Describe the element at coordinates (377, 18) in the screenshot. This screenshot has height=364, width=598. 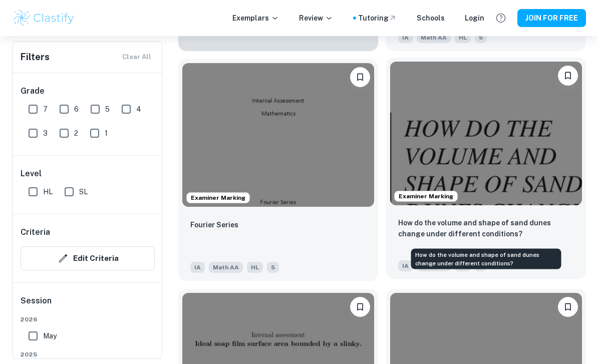
I see `div: Tutoring` at that location.